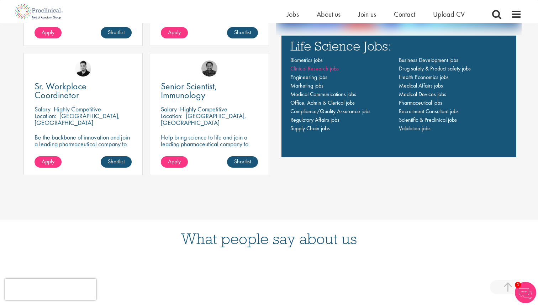  I want to click on a: Validation jobs, so click(414, 128).